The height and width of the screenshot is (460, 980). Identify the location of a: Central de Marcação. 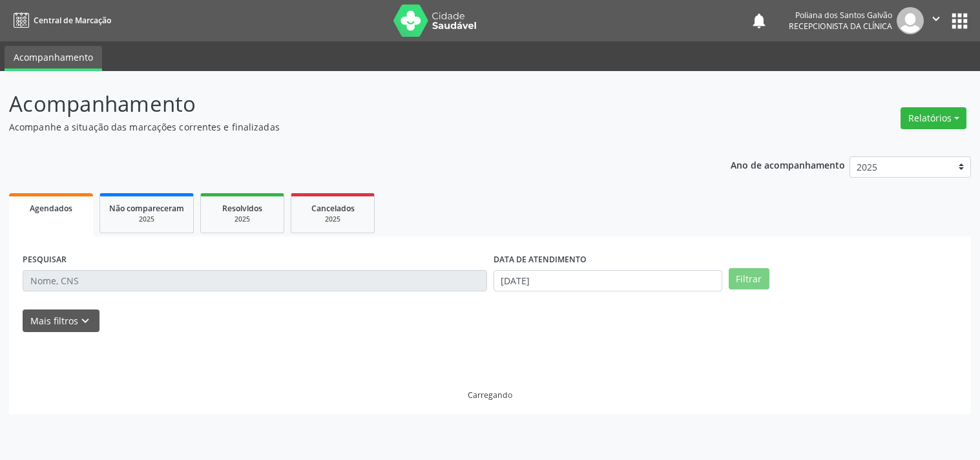
(60, 20).